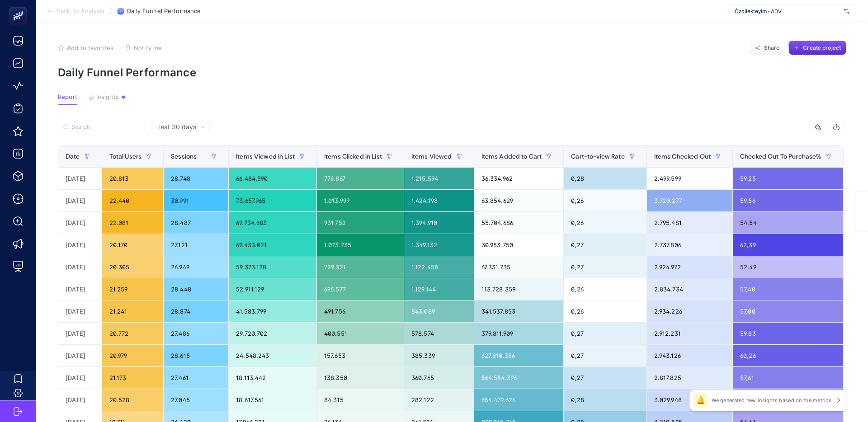 This screenshot has width=868, height=422. What do you see at coordinates (196, 223) in the screenshot?
I see `div: 28.487` at bounding box center [196, 223].